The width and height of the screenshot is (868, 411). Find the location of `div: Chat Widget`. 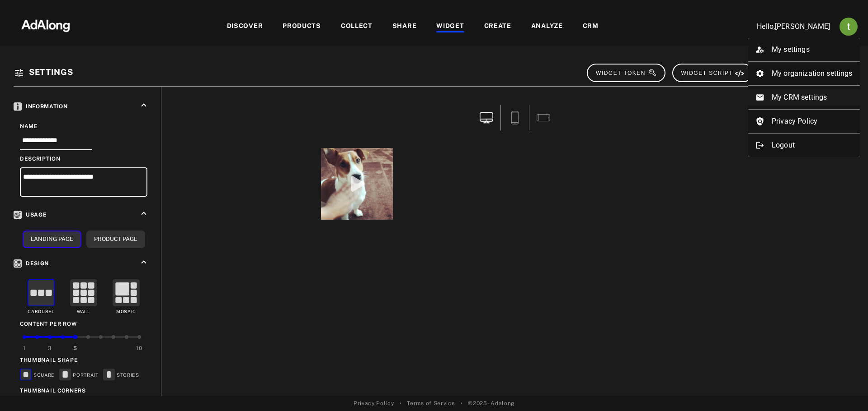

div: Chat Widget is located at coordinates (845, 390).